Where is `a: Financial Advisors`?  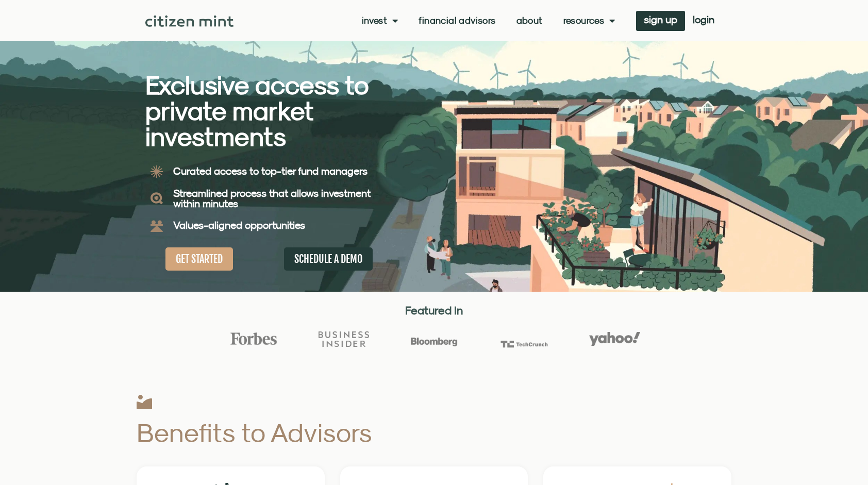
a: Financial Advisors is located at coordinates (457, 20).